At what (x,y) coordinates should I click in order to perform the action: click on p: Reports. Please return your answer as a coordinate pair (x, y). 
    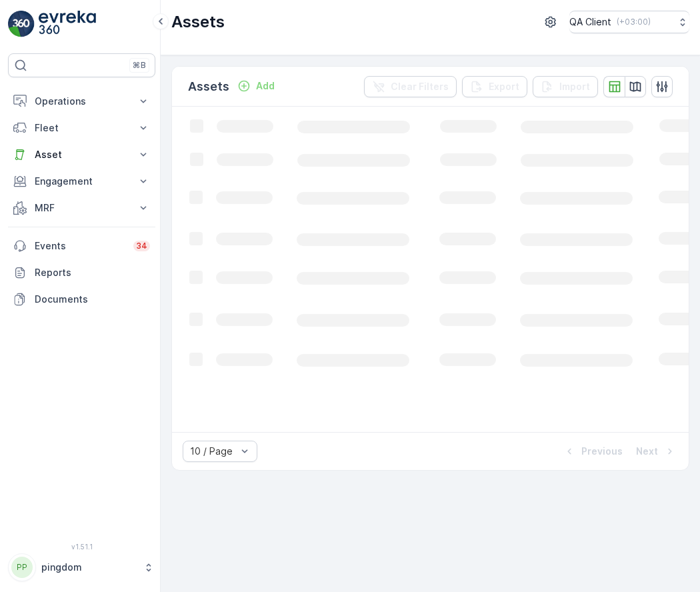
    Looking at the image, I should click on (92, 273).